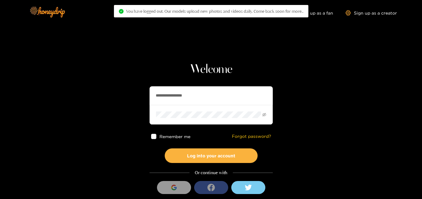 Image resolution: width=422 pixels, height=199 pixels. Describe the element at coordinates (264, 114) in the screenshot. I see `span: eye-invisible` at that location.